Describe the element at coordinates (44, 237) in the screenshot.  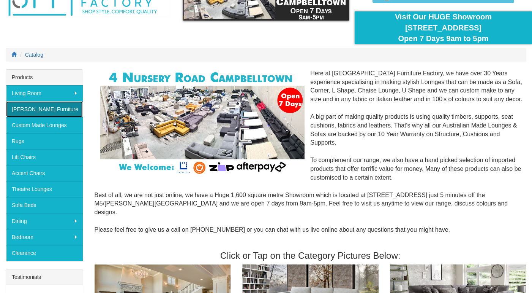
I see `a: Bedroom` at that location.